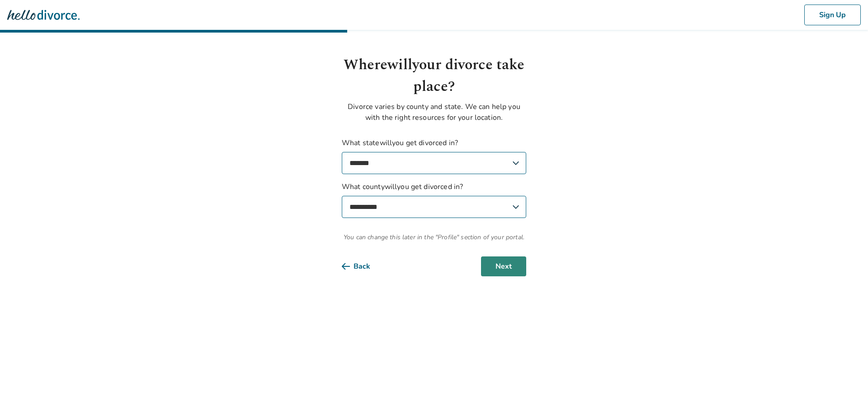 This screenshot has width=868, height=412. I want to click on button: Sign Up, so click(832, 15).